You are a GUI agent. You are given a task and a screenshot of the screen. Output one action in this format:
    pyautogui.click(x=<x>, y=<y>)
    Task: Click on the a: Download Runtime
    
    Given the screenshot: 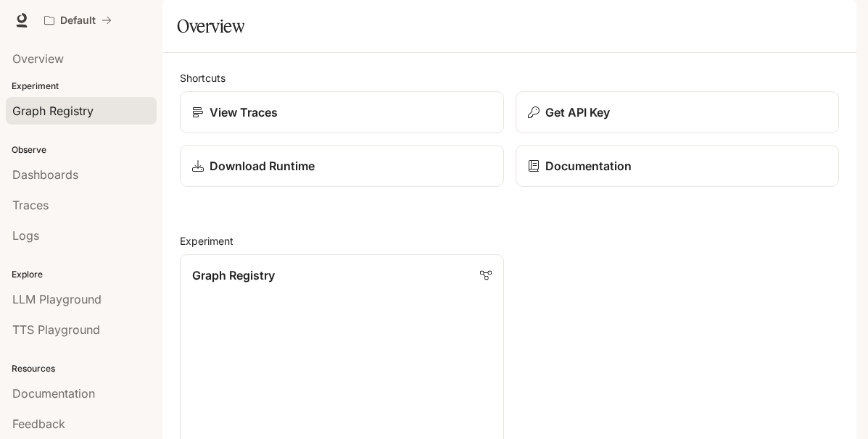 What is the action you would take?
    pyautogui.click(x=341, y=165)
    